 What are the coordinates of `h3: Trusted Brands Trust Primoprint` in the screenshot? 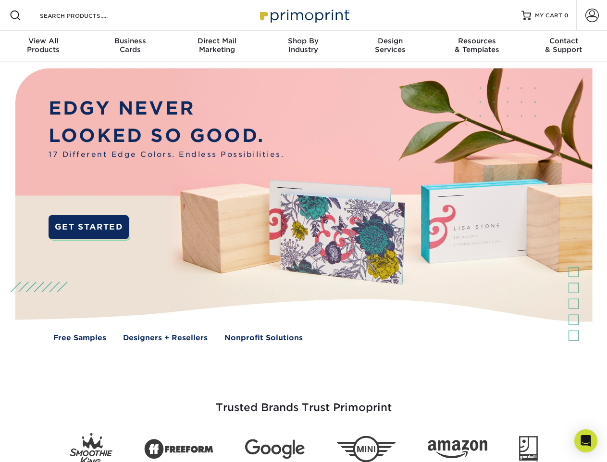 It's located at (304, 402).